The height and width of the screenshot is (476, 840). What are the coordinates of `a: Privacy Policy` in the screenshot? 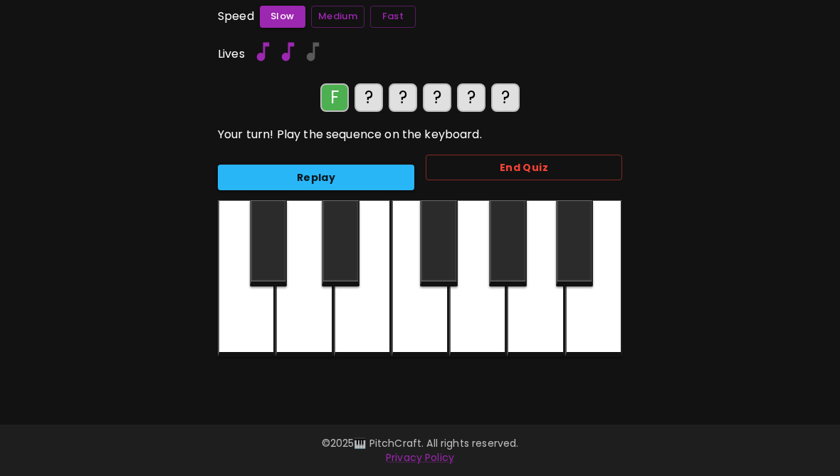 It's located at (420, 457).